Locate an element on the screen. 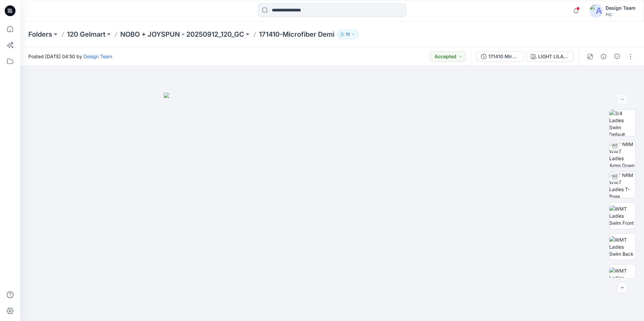 This screenshot has height=321, width=644. img: eyJhbGciOiJIUzI1NiIsImtpZCI6IjAiLCJzbHQiOiJzZXMiLCJ0eXAiOiJKV1QifQ.eyJkYXRhIjp7InR5cGUiOiJzdG9yYW... is located at coordinates (333, 207).